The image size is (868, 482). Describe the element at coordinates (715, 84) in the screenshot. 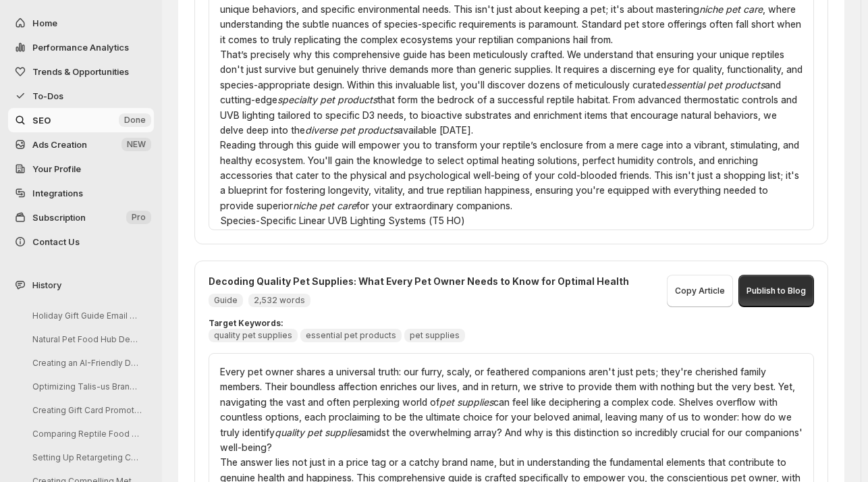

I see `em: essential pet products` at that location.